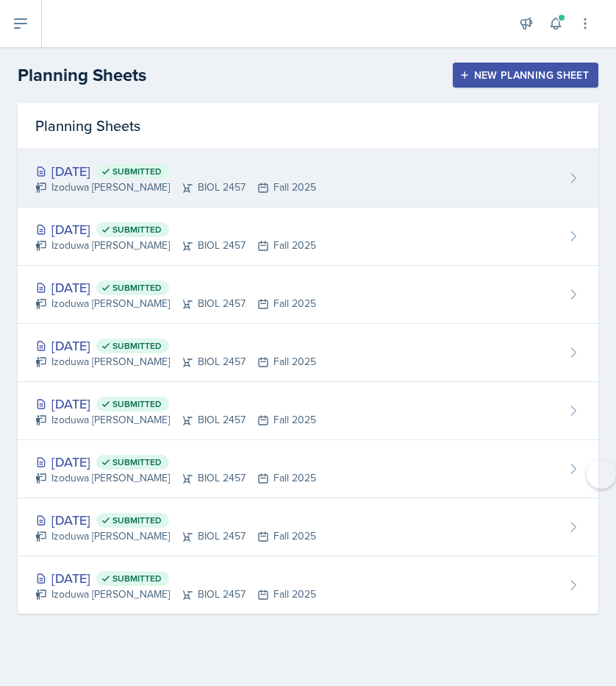  Describe the element at coordinates (526, 75) in the screenshot. I see `div: New Planning Sheet` at that location.